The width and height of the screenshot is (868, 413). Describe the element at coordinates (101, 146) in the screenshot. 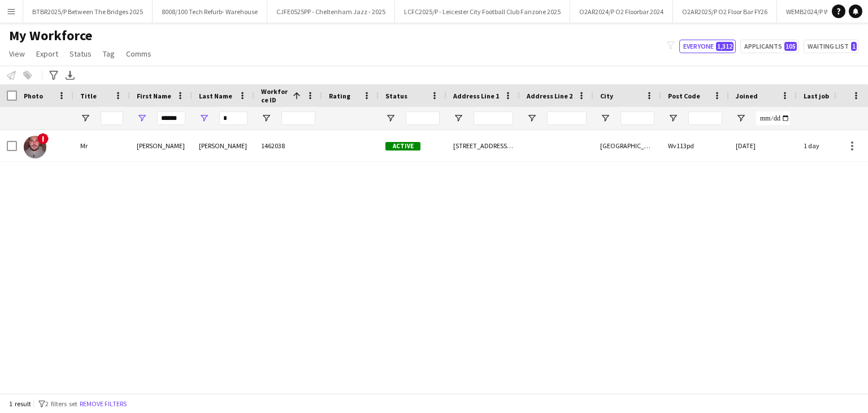

I see `div: Mr` at that location.